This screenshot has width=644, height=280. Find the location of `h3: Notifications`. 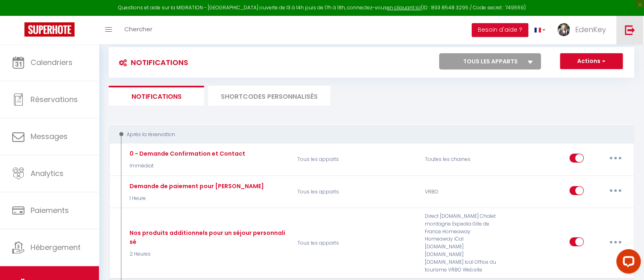

h3: Notifications is located at coordinates (152, 62).